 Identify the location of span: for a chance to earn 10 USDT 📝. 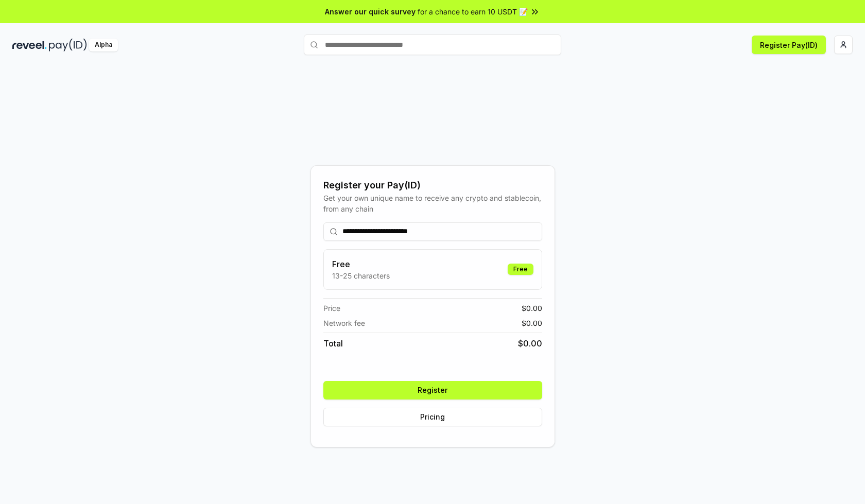
(472, 11).